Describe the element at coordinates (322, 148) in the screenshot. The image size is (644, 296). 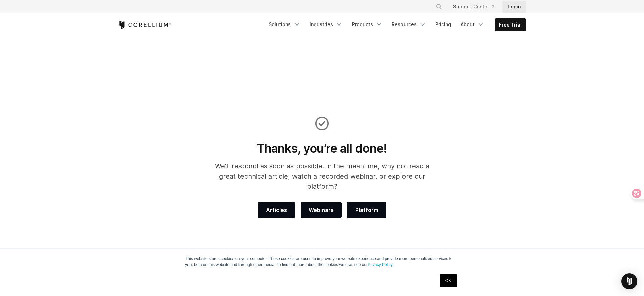
I see `h1: Thanks, you’re all done!` at that location.